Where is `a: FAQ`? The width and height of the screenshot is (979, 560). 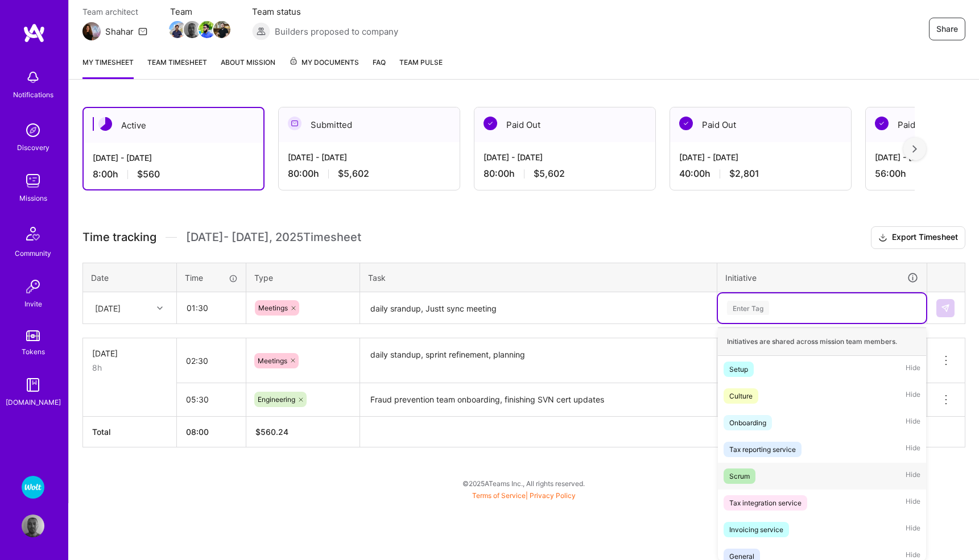
a: FAQ is located at coordinates (379, 68).